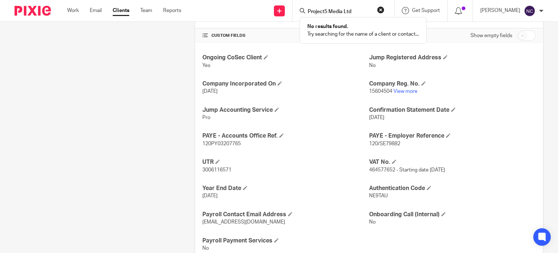 This screenshot has height=253, width=558. What do you see at coordinates (286, 188) in the screenshot?
I see `h4: Year End Date` at bounding box center [286, 188].